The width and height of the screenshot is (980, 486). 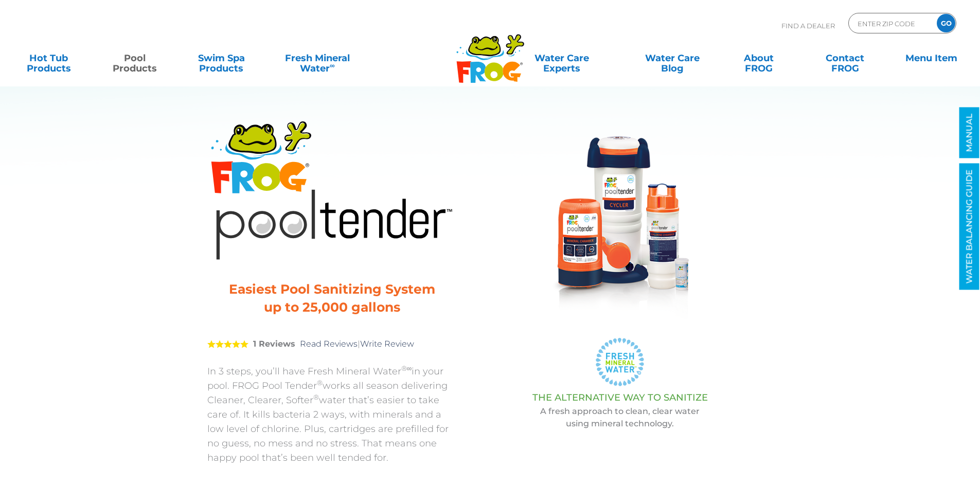 I want to click on a: AboutFROG, so click(x=759, y=58).